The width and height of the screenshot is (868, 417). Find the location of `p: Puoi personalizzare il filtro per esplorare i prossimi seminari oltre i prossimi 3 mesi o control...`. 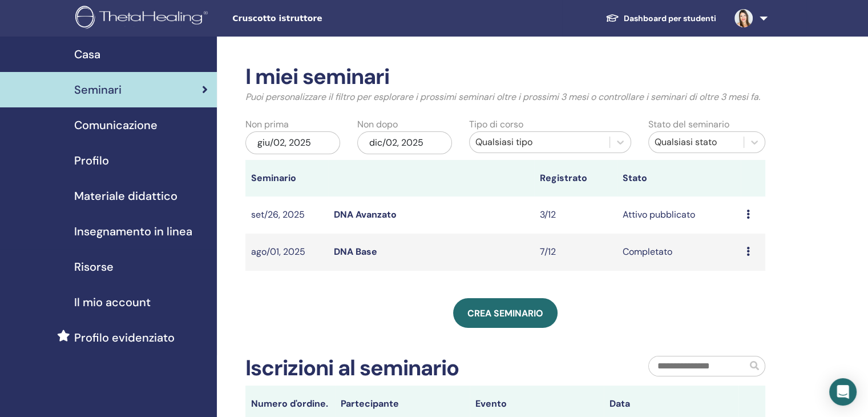

p: Puoi personalizzare il filtro per esplorare i prossimi seminari oltre i prossimi 3 mesi o control... is located at coordinates (505, 97).